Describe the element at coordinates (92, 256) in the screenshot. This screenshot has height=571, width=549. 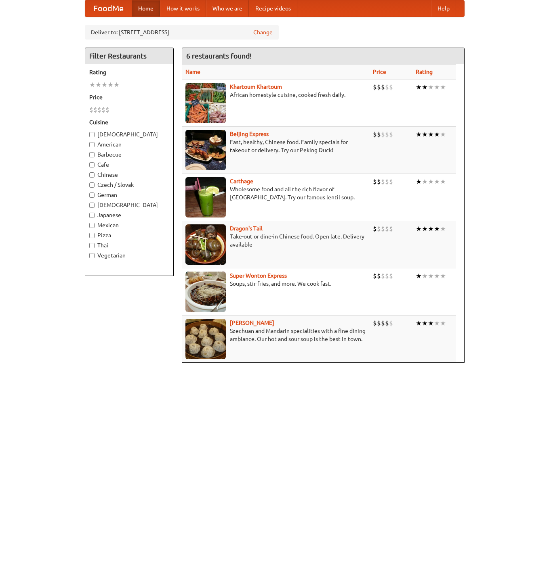
I see `input: Vegetarian` at that location.